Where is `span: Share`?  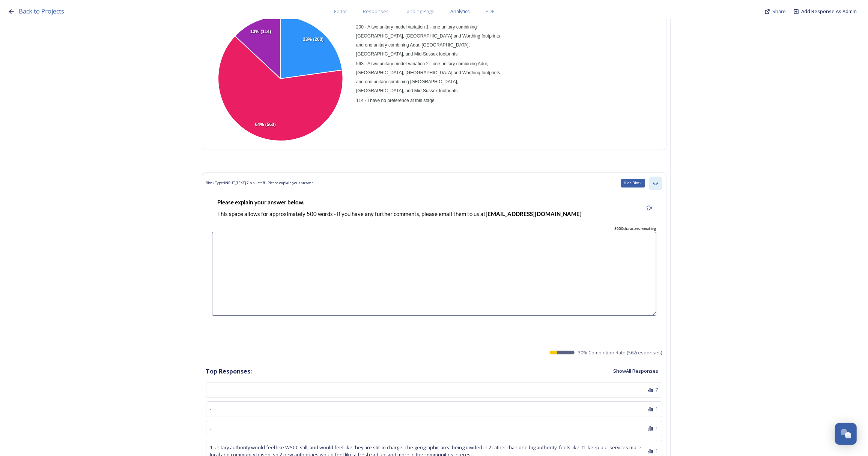
span: Share is located at coordinates (779, 11).